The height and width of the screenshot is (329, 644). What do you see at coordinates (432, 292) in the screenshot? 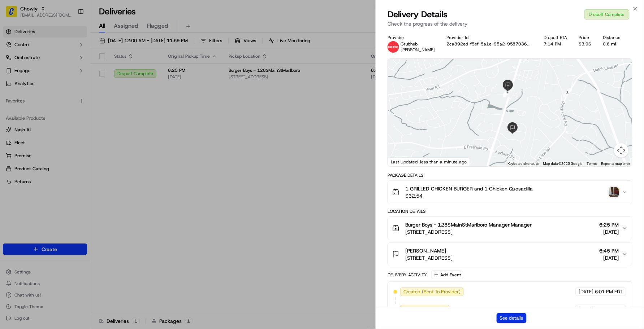
I see `span: Created (Sent To Provider)` at bounding box center [432, 292].